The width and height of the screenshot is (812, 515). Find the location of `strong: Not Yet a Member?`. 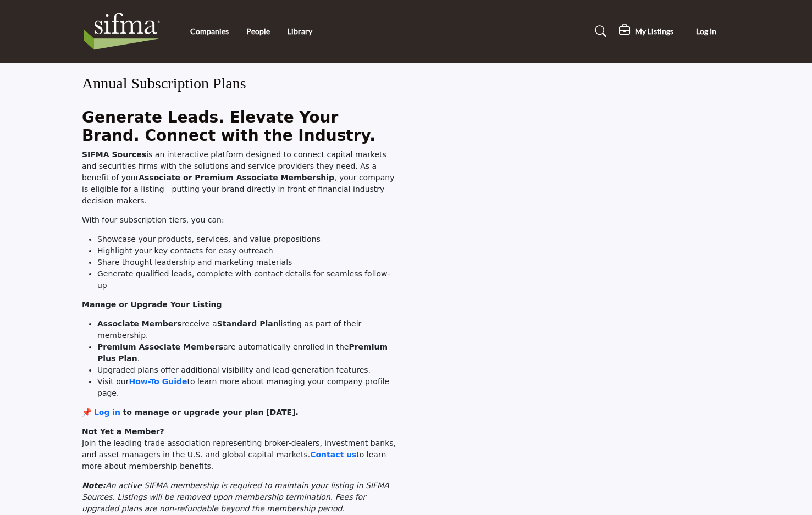

strong: Not Yet a Member? is located at coordinates (123, 431).